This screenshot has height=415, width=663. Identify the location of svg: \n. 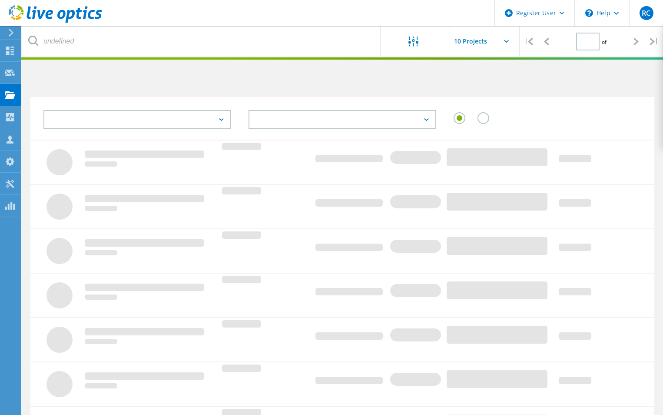
(589, 13).